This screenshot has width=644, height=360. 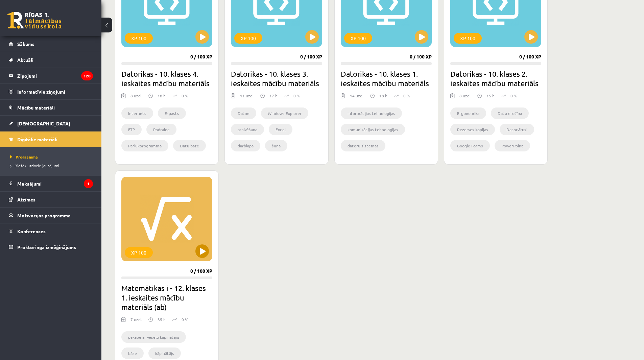 I want to click on a: Mācību materiāli, so click(x=51, y=107).